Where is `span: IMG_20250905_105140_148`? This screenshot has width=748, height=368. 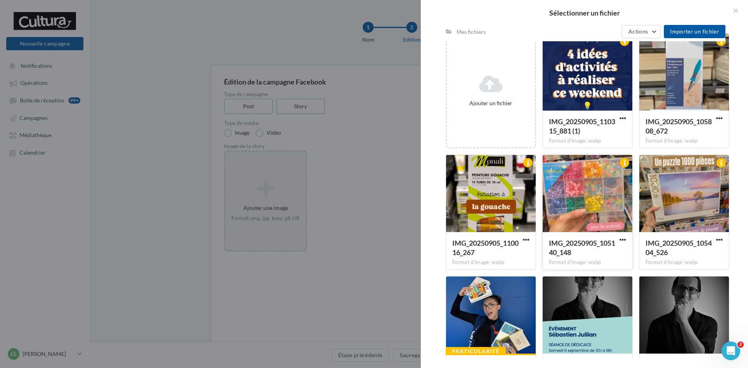 span: IMG_20250905_105140_148 is located at coordinates (582, 248).